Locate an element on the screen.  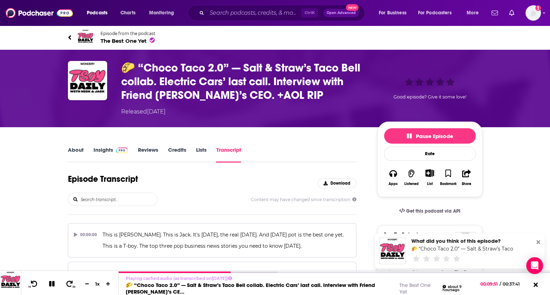
span: Podcasts is located at coordinates (97, 13).